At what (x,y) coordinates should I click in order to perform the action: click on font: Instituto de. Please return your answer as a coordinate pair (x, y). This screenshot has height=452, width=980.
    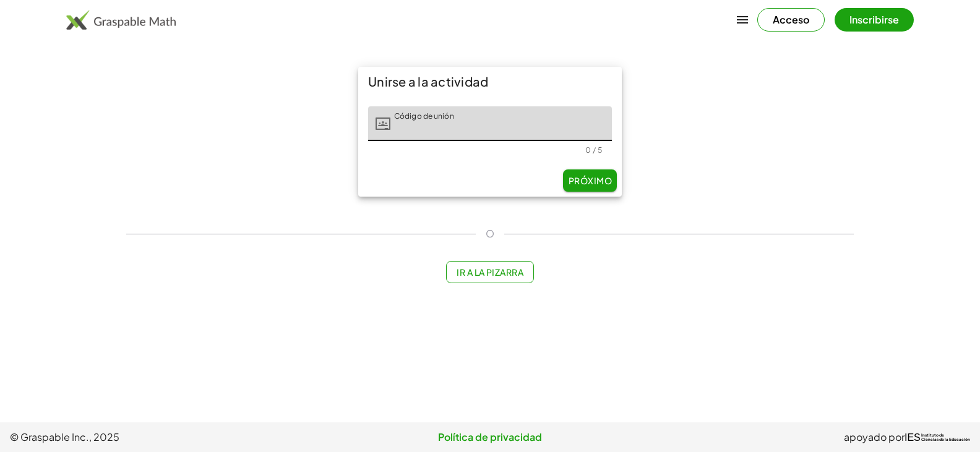
    Looking at the image, I should click on (932, 435).